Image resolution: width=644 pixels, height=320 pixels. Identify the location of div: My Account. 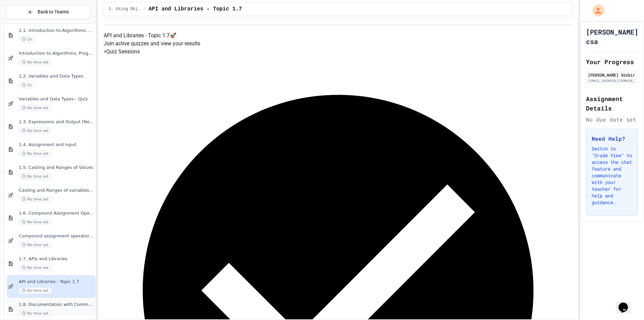
(596, 11).